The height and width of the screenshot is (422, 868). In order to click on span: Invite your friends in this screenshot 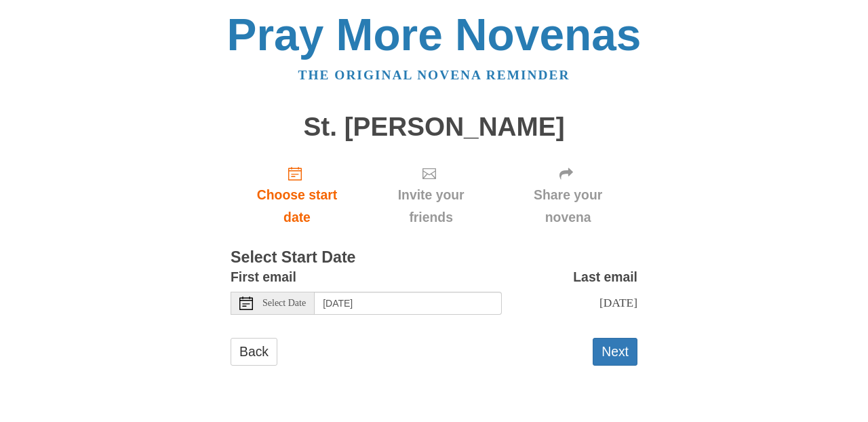, I will do `click(431, 207)`.